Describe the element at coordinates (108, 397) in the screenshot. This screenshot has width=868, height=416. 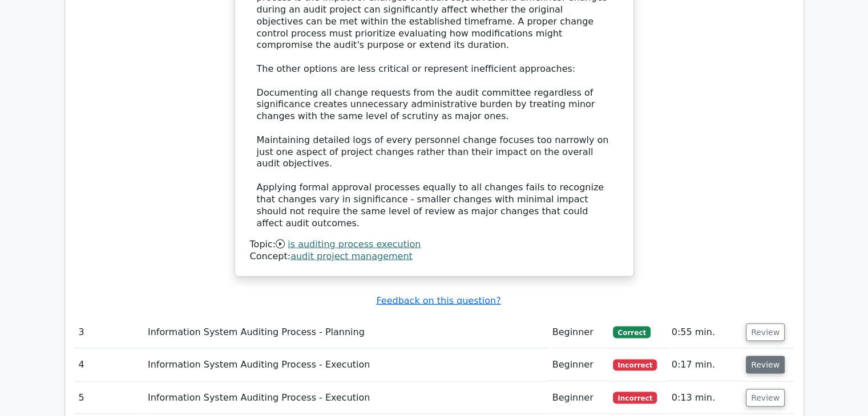
I see `td: 5` at that location.